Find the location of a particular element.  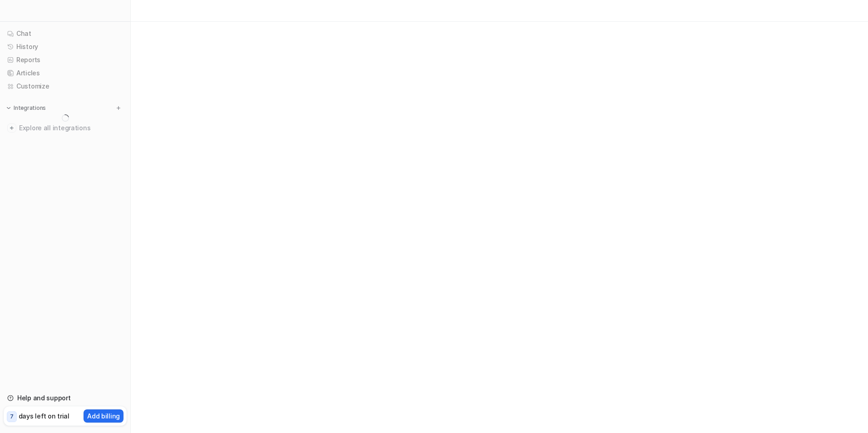

a: Articles is located at coordinates (65, 73).